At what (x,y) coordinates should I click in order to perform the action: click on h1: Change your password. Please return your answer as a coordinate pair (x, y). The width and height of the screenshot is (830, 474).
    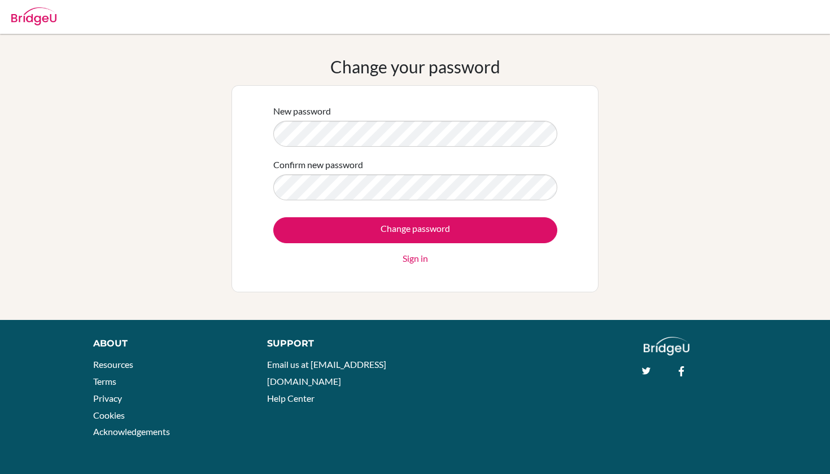
    Looking at the image, I should click on (415, 67).